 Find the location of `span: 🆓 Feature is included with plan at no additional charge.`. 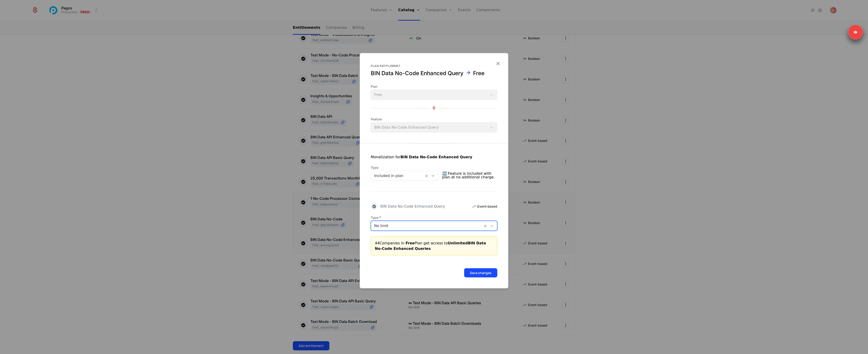

span: 🆓 Feature is included with plan at no additional charge. is located at coordinates (470, 176).